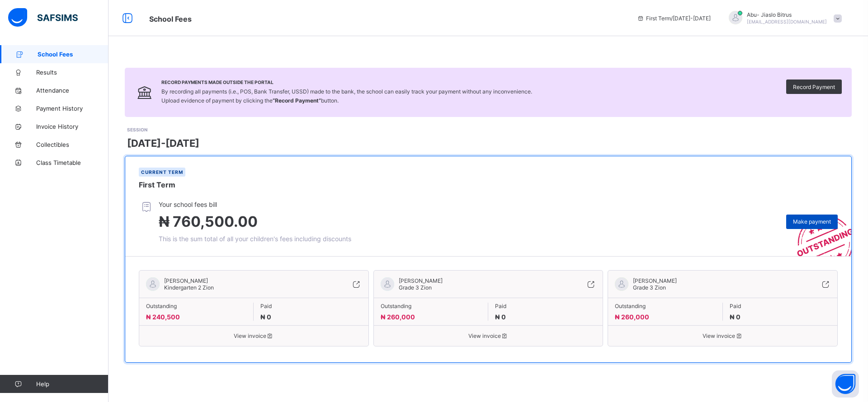  I want to click on img: outstanding-stamp.3c148f88c3ebafa6da95868fa43343a1.svg, so click(818, 231).